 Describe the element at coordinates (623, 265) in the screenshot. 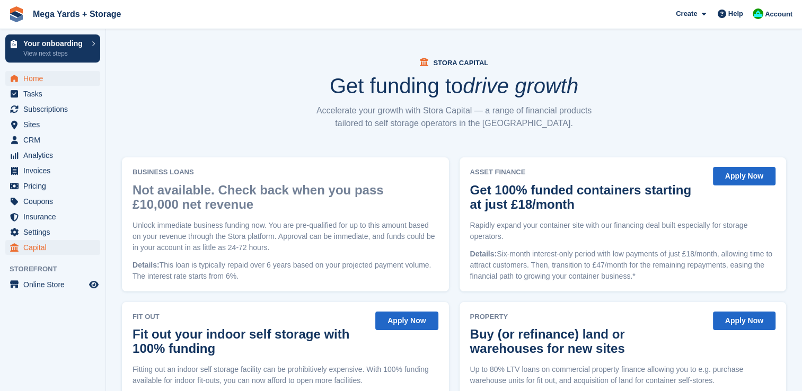

I see `p: Six-month interest-only period with low payments of just £18/month, allowing time to attract cust...` at that location.